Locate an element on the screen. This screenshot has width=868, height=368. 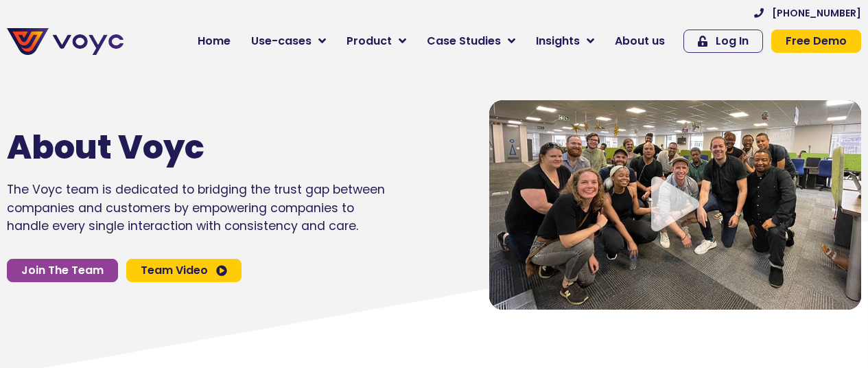
a: Team Video is located at coordinates (184, 270).